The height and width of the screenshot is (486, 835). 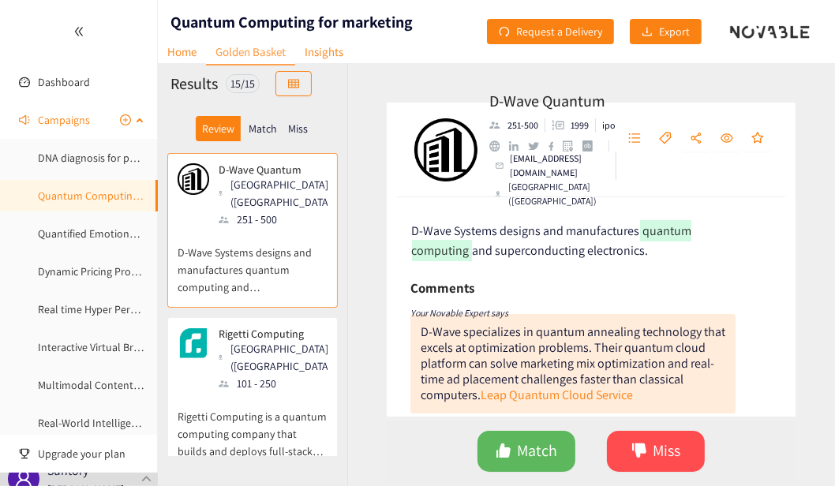 What do you see at coordinates (499, 145) in the screenshot?
I see `a: website` at bounding box center [499, 145].